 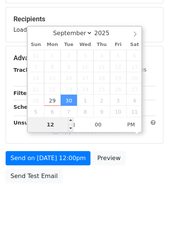 What do you see at coordinates (109, 158) in the screenshot?
I see `a: Preview` at bounding box center [109, 158].